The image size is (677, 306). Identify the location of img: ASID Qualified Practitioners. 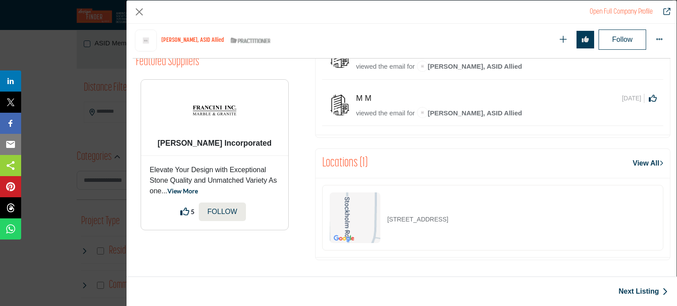
(250, 41).